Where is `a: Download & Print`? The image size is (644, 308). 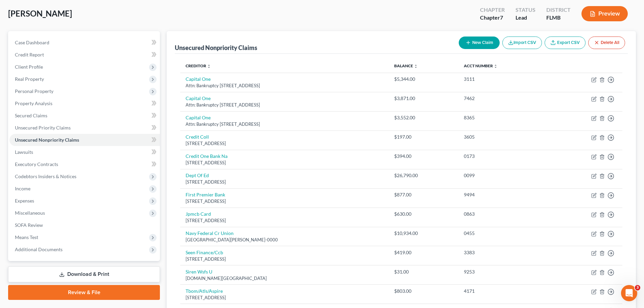 a: Download & Print is located at coordinates (84, 275).